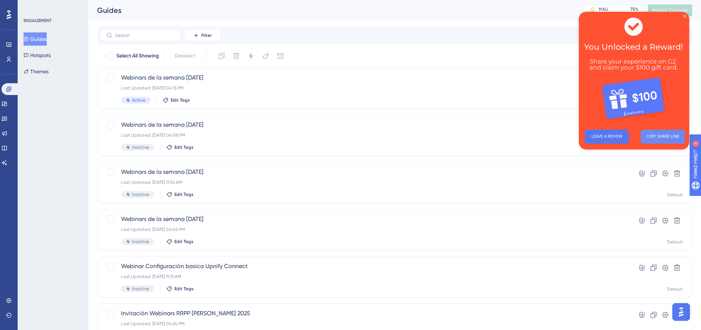 This screenshot has width=701, height=330. I want to click on div: 1, so click(52, 7).